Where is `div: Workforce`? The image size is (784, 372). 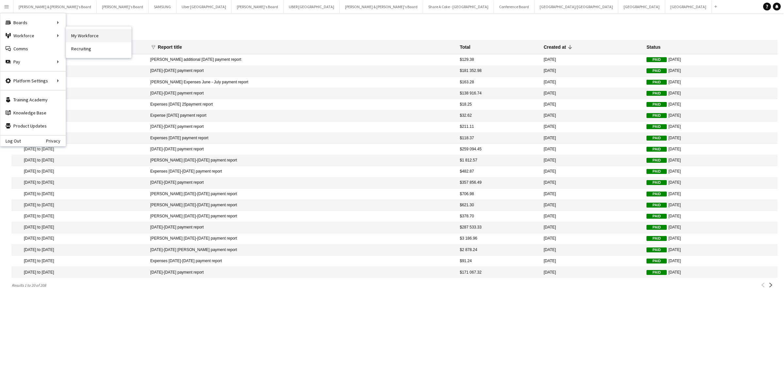 div: Workforce is located at coordinates (33, 36).